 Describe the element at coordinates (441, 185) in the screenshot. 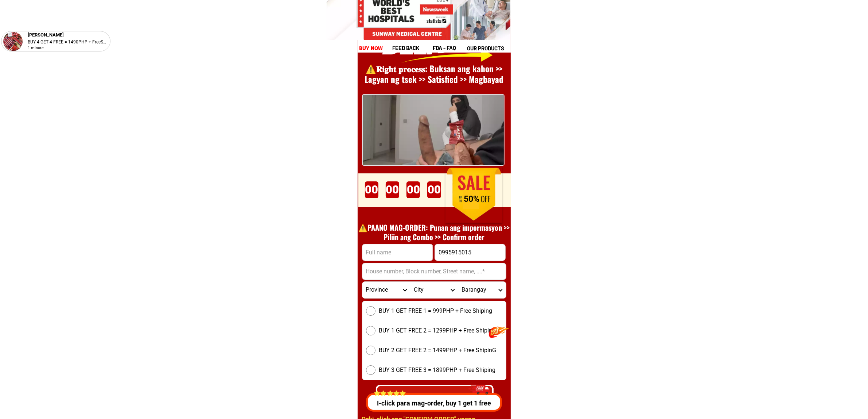

I see `h1: ORDER DITO` at that location.